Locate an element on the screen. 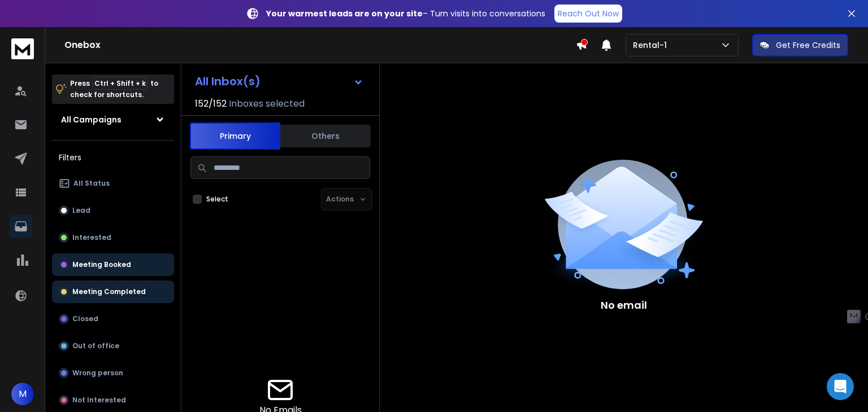  span: Ctrl + Shift + k is located at coordinates (119, 83).